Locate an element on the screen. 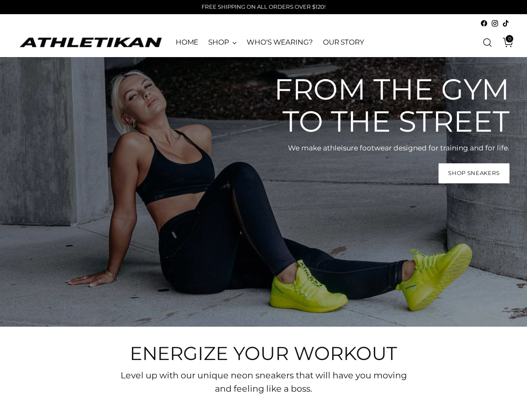 The height and width of the screenshot is (400, 527). a: Open cart modal is located at coordinates (504, 43).